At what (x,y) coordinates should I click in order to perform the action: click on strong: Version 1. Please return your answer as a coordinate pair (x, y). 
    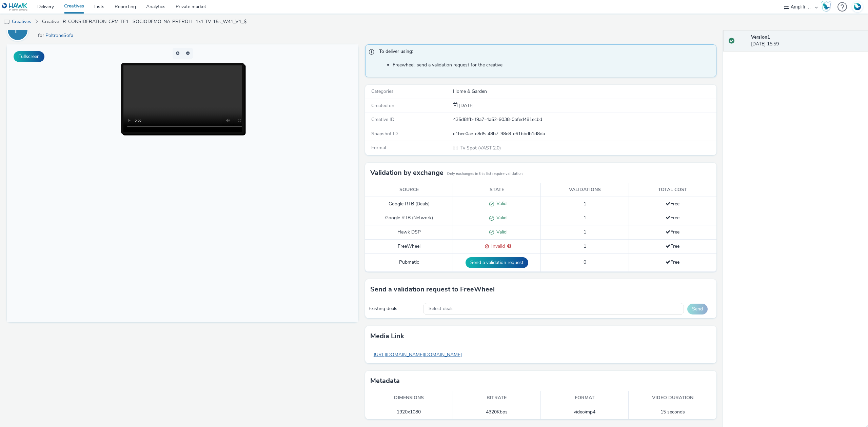
    Looking at the image, I should click on (760, 37).